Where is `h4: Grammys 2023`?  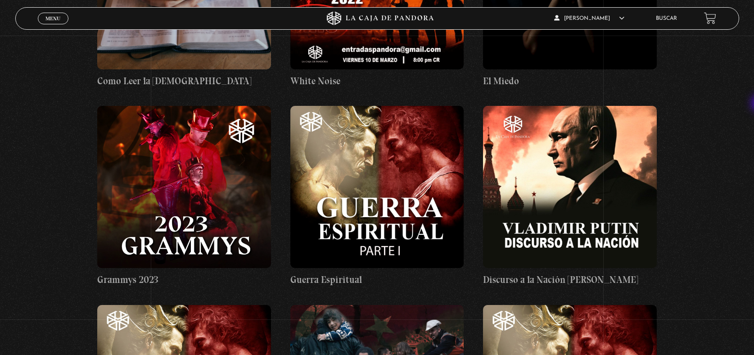 h4: Grammys 2023 is located at coordinates (184, 280).